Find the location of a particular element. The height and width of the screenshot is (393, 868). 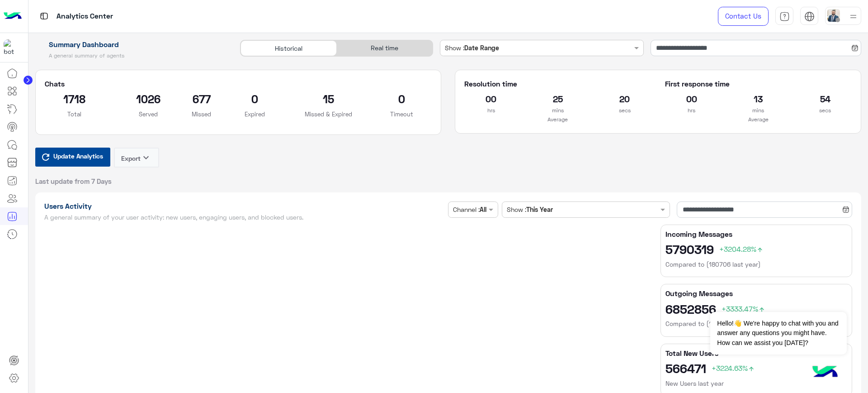

i: keyboard_arrow_down is located at coordinates (146, 157).